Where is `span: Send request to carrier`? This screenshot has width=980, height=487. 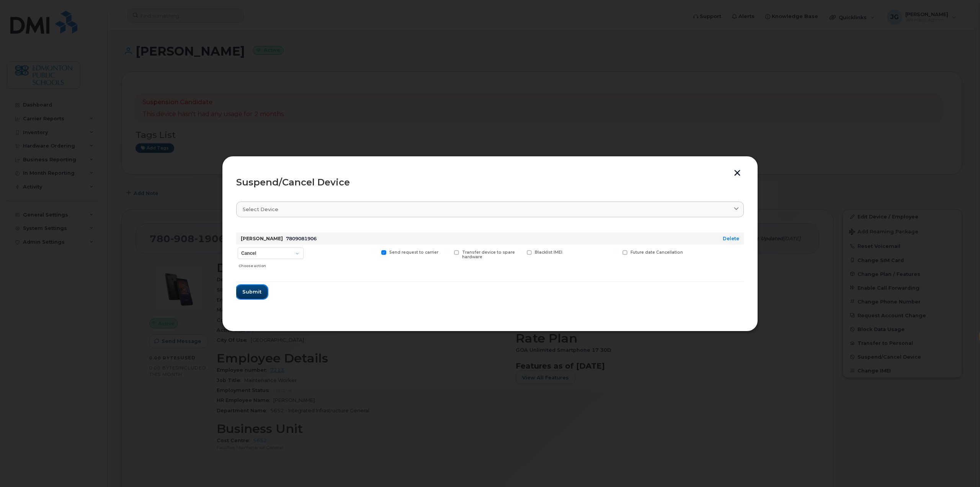
span: Send request to carrier is located at coordinates (413, 252).